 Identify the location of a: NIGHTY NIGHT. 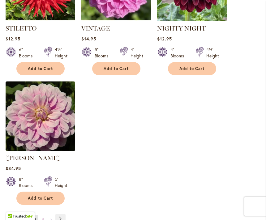
(181, 28).